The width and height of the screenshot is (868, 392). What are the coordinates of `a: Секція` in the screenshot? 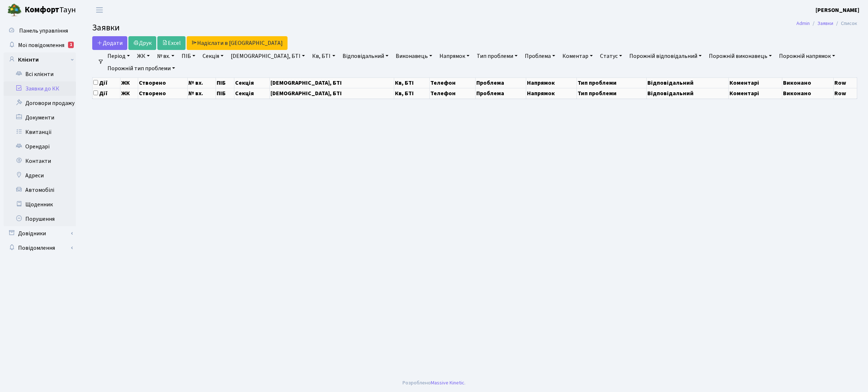 It's located at (213, 56).